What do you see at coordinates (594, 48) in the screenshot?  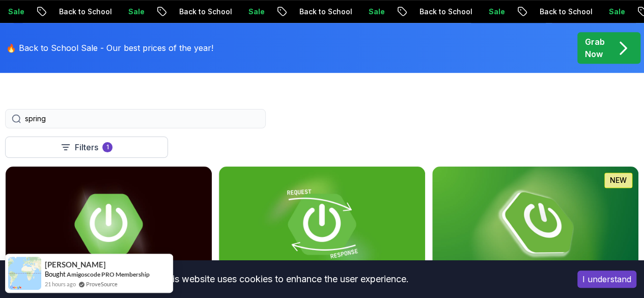 I see `p: Grab Now` at bounding box center [594, 48].